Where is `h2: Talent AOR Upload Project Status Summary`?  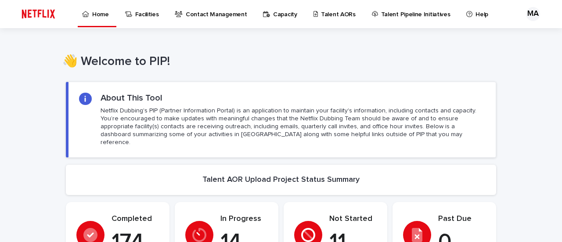 h2: Talent AOR Upload Project Status Summary is located at coordinates (281, 180).